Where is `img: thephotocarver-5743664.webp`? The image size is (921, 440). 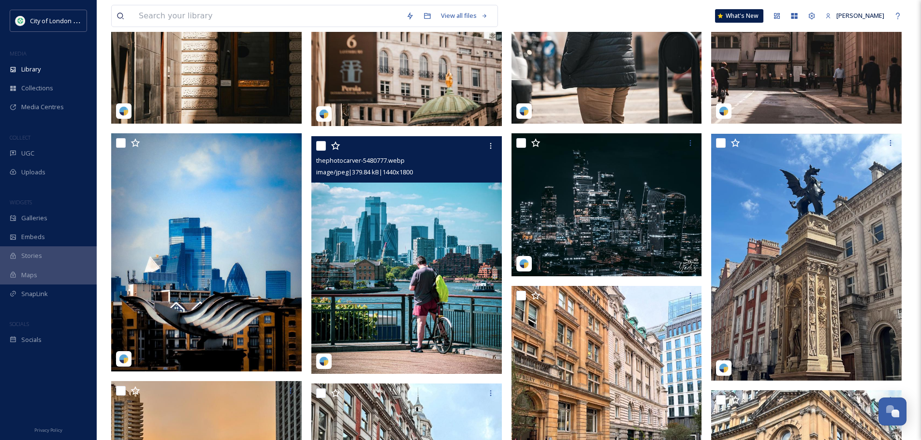 img: thephotocarver-5743664.webp is located at coordinates (206, 252).